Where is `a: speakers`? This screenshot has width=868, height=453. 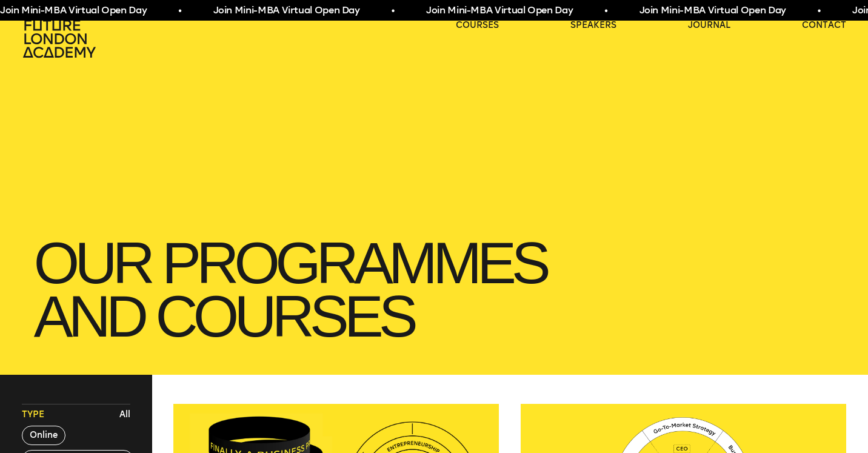 a: speakers is located at coordinates (594, 25).